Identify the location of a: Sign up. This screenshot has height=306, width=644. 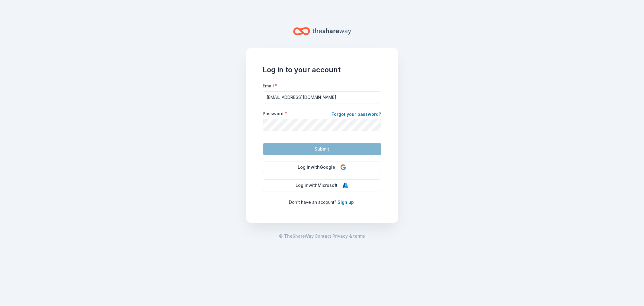
(346, 202).